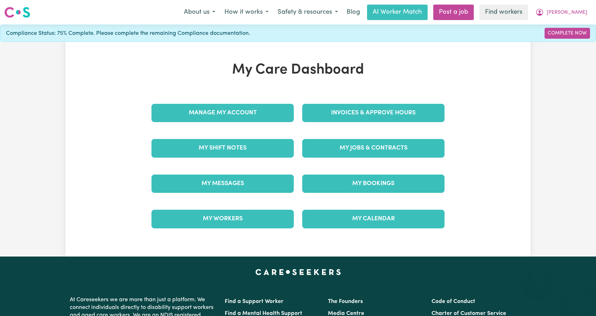 The height and width of the screenshot is (316, 596). I want to click on a: Careseekers home page, so click(298, 272).